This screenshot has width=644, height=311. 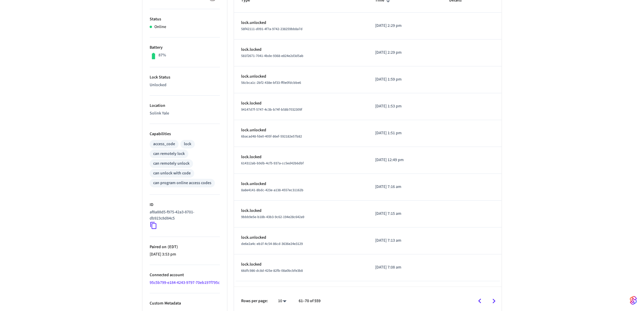 What do you see at coordinates (272, 244) in the screenshot?
I see `span: de6e2a4c-eb1f-4c54-86cd-3636e24e3129` at bounding box center [272, 244].